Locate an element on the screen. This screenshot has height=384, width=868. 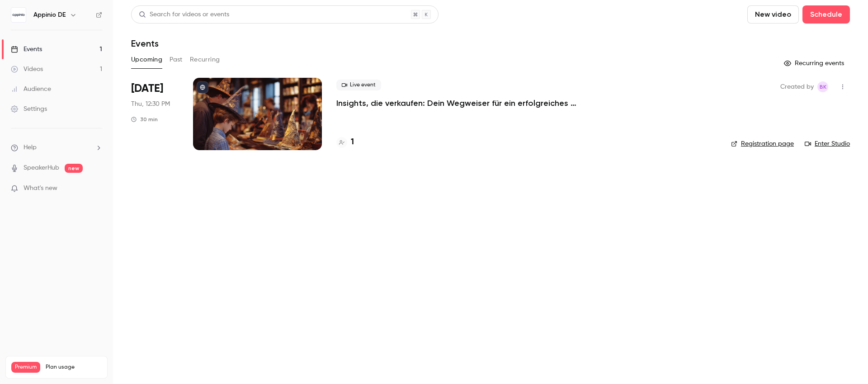
button: Schedule is located at coordinates (826, 15).